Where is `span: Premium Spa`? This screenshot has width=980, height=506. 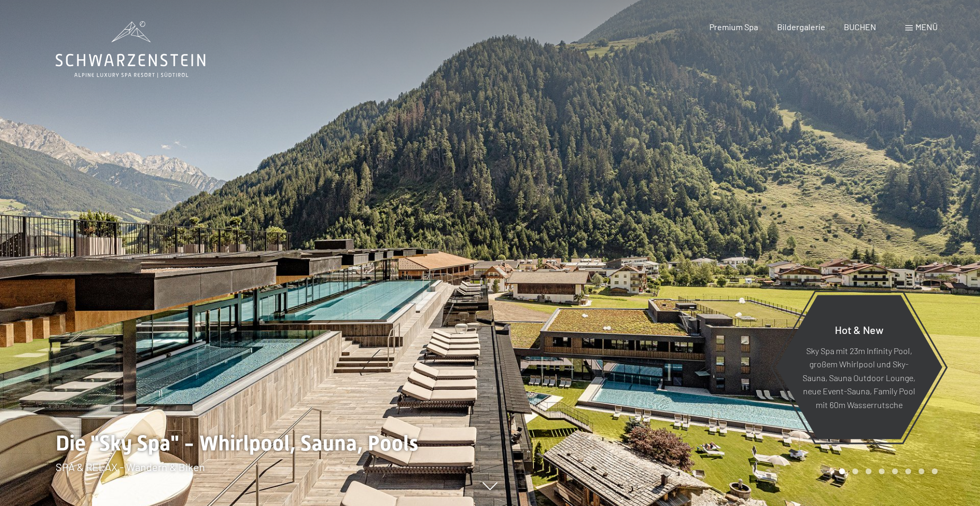 span: Premium Spa is located at coordinates (734, 27).